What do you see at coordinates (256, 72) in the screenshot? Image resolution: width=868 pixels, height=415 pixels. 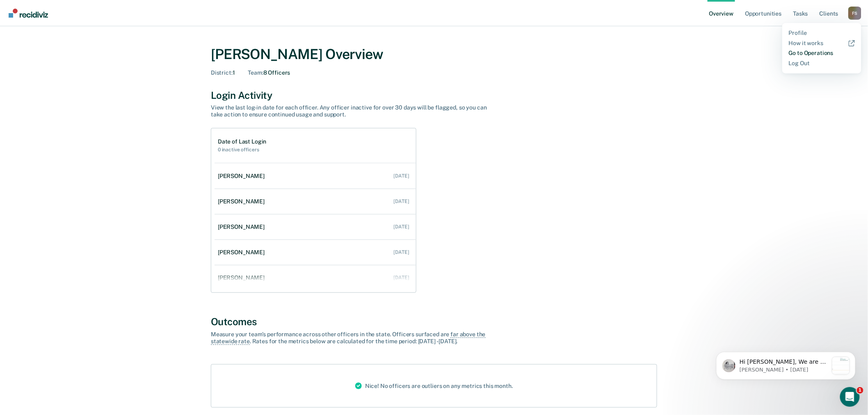 I see `span: Team :` at bounding box center [256, 72].